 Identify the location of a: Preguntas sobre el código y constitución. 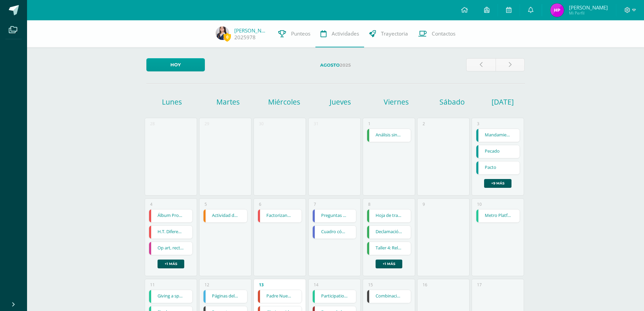
(334, 216).